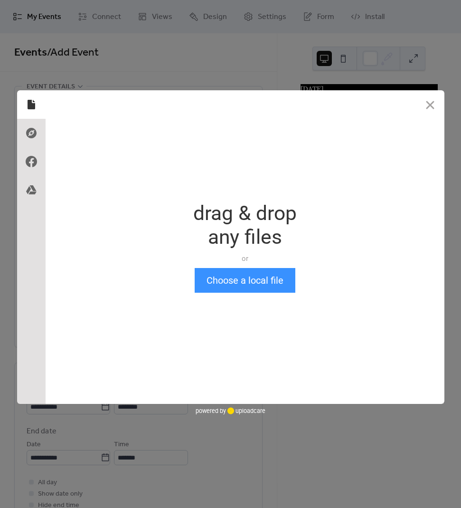 This screenshot has height=508, width=461. What do you see at coordinates (31, 133) in the screenshot?
I see `div: Direct Link` at bounding box center [31, 133].